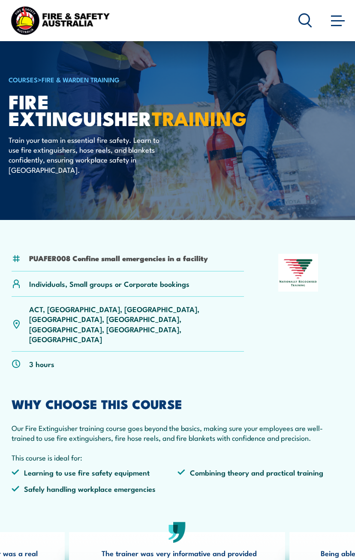  Describe the element at coordinates (94, 472) in the screenshot. I see `li: Learning to use fire safety equipment` at that location.